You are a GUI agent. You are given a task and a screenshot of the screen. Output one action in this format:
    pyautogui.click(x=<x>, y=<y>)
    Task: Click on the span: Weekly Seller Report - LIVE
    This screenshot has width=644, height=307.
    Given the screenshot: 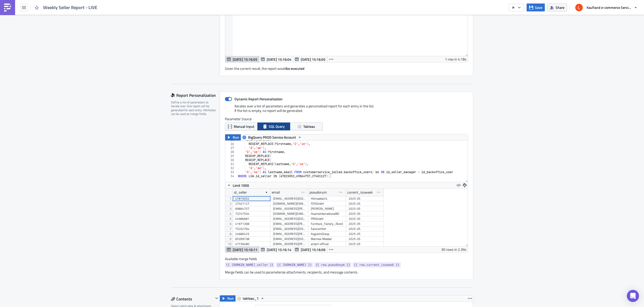 What is the action you would take?
    pyautogui.click(x=71, y=7)
    